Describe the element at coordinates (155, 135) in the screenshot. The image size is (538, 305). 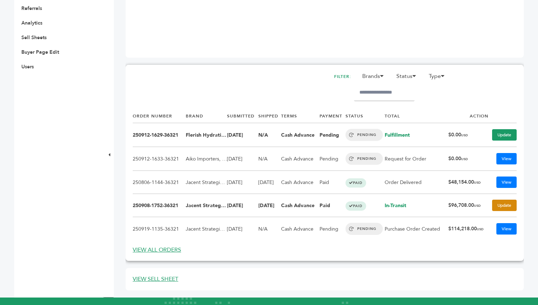
I see `a: 250912-1629-36321` at that location.